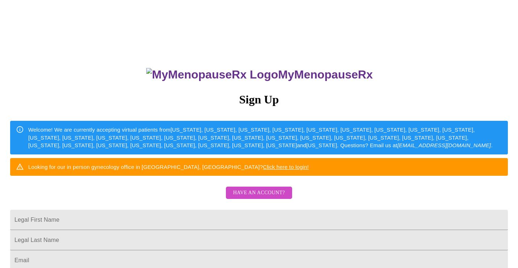 Image resolution: width=518 pixels, height=268 pixels. Describe the element at coordinates (259, 99) in the screenshot. I see `h3: Sign Up` at that location.